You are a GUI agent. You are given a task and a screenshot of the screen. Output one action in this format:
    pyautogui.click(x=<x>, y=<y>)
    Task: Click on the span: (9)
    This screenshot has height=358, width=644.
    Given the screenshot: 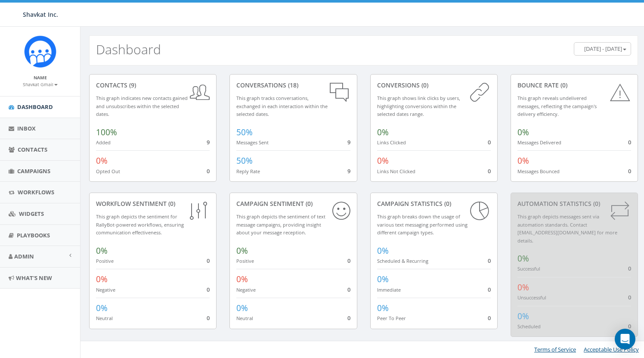 What is the action you would take?
    pyautogui.click(x=132, y=85)
    